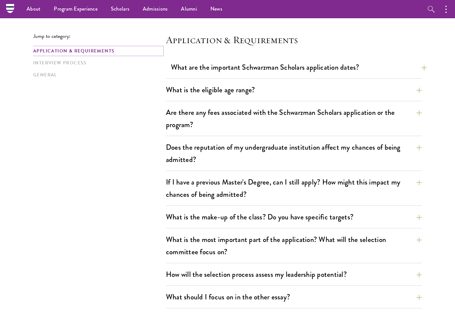 This screenshot has width=455, height=314. Describe the element at coordinates (294, 217) in the screenshot. I see `button: What is the make-up of the class? Do you have specific targets?` at that location.